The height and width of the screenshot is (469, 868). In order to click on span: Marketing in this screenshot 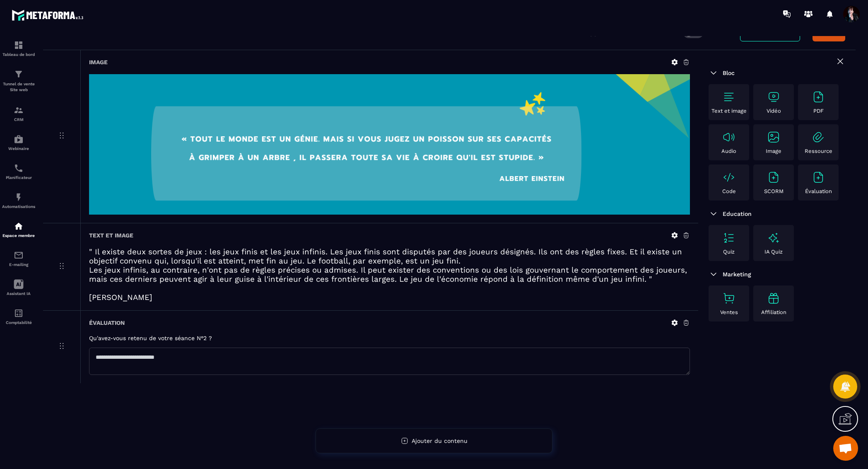, I will do `click(737, 274)`.